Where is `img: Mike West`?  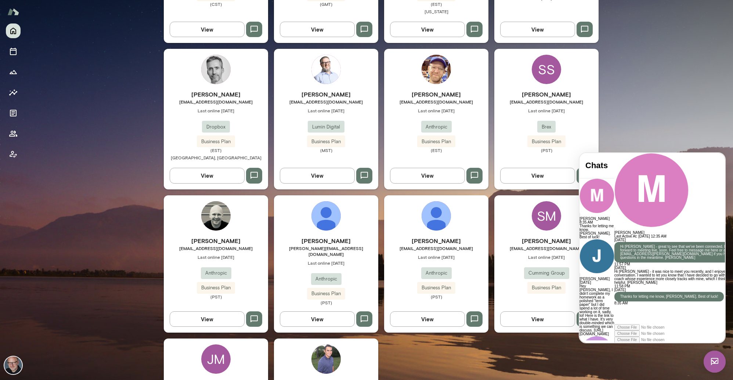
img: Mike West is located at coordinates (326, 69).